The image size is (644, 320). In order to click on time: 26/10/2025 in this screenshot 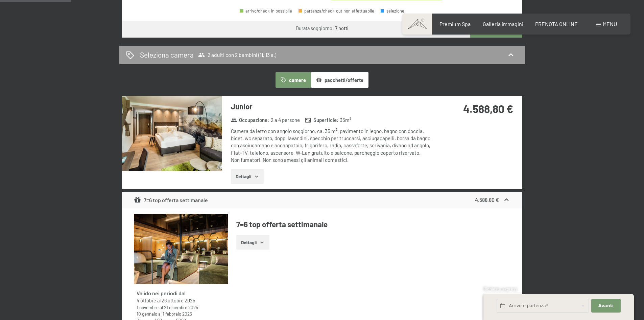, I will do `click(179, 300)`.